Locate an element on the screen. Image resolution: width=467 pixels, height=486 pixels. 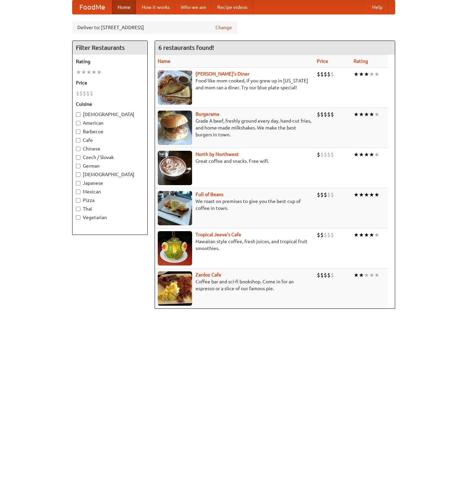
a: Full of Beans is located at coordinates (209, 195).